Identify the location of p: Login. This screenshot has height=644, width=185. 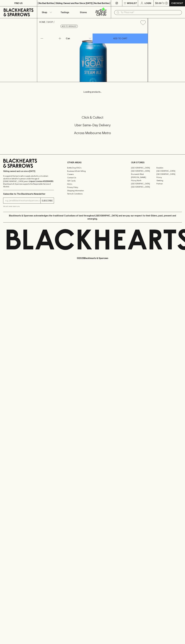
(148, 3).